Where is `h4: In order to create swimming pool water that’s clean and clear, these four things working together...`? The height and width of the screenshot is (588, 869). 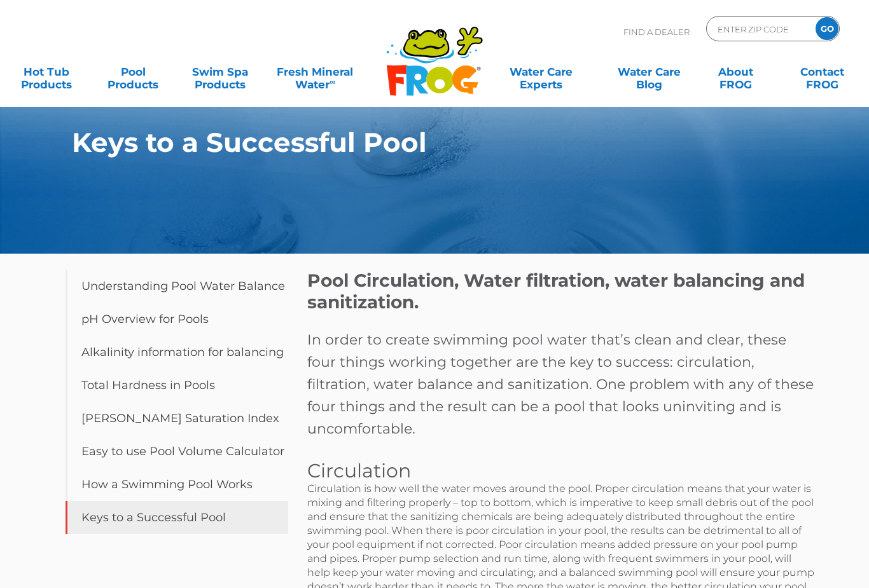 h4: In order to create swimming pool water that’s clean and clear, these four things working together... is located at coordinates (561, 384).